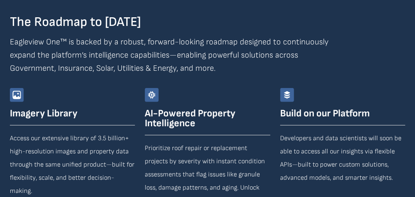 This screenshot has height=197, width=415. What do you see at coordinates (342, 113) in the screenshot?
I see `h3: Build on our Platform` at bounding box center [342, 113].